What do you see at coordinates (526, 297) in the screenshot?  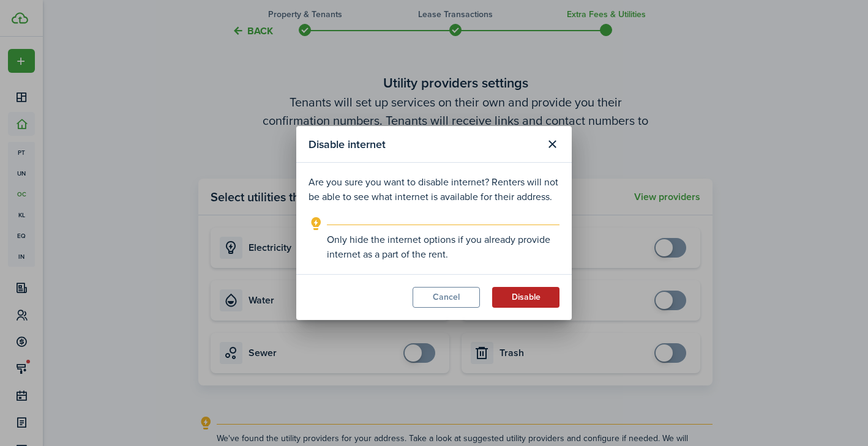 I see `button: Disable` at bounding box center [526, 297].